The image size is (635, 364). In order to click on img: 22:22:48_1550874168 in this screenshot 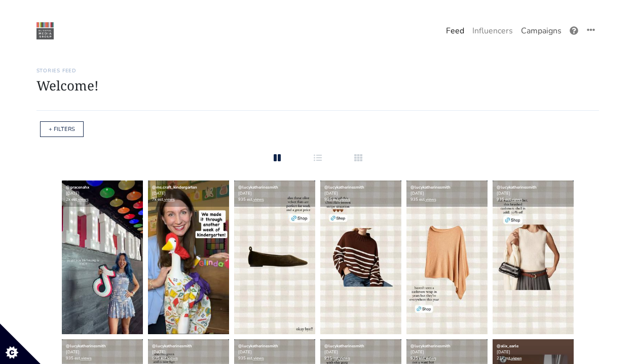, I will do `click(45, 31)`.